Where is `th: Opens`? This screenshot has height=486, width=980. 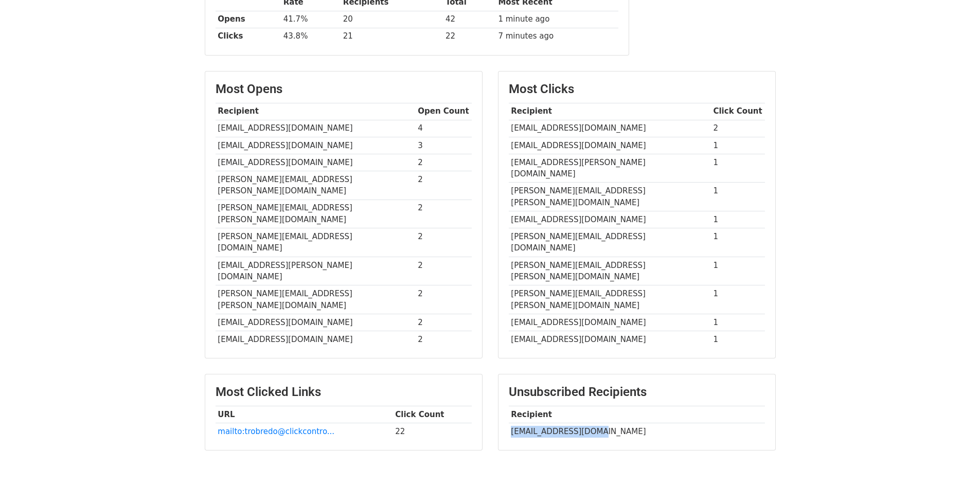
th: Opens is located at coordinates (248, 19).